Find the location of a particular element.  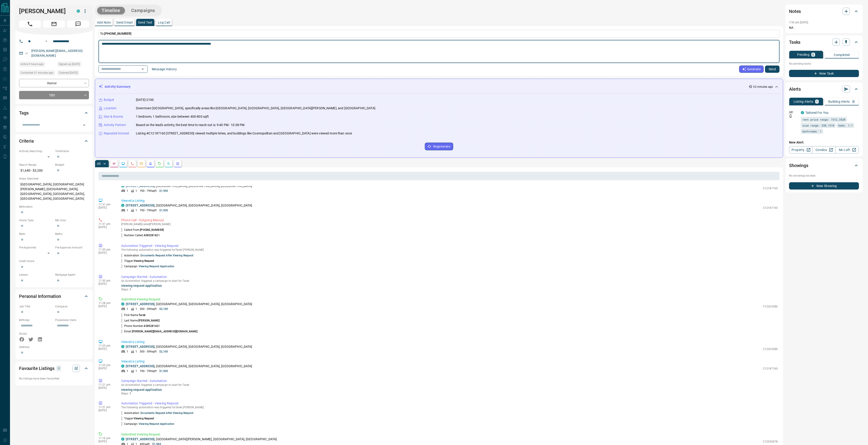

svg: Agent Actions is located at coordinates (178, 164).